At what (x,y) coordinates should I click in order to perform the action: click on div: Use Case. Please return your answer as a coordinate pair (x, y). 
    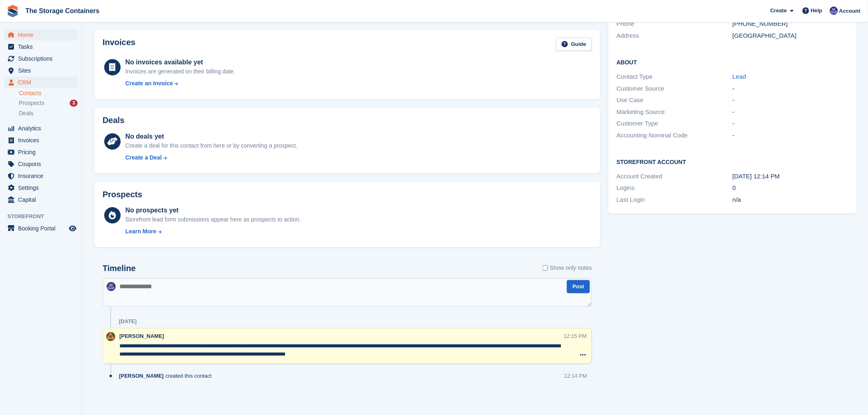
    Looking at the image, I should click on (674, 100).